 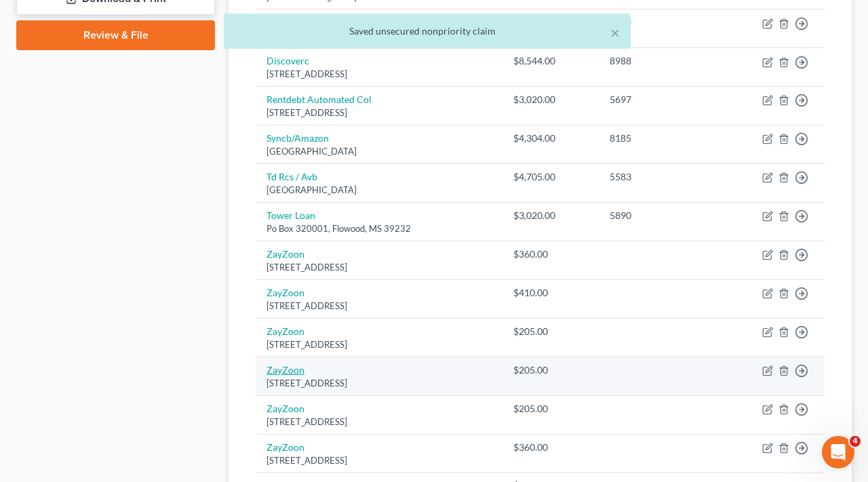 What do you see at coordinates (319, 99) in the screenshot?
I see `a: Rentdebt Automated Col` at bounding box center [319, 99].